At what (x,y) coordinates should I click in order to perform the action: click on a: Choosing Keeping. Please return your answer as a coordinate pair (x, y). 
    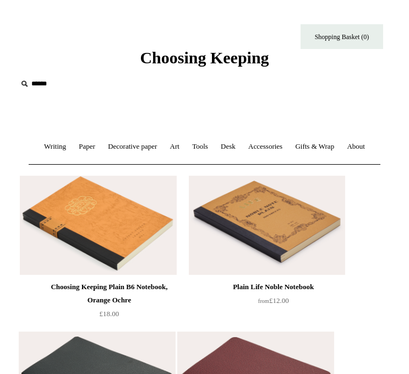
    Looking at the image, I should click on (204, 61).